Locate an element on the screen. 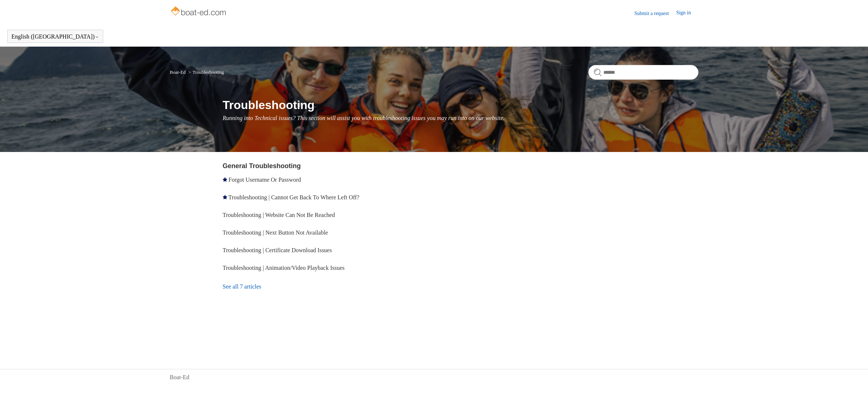 This screenshot has width=868, height=406. a: Troubleshooting | Cannot Get Back To Where Left Off? is located at coordinates (293, 198).